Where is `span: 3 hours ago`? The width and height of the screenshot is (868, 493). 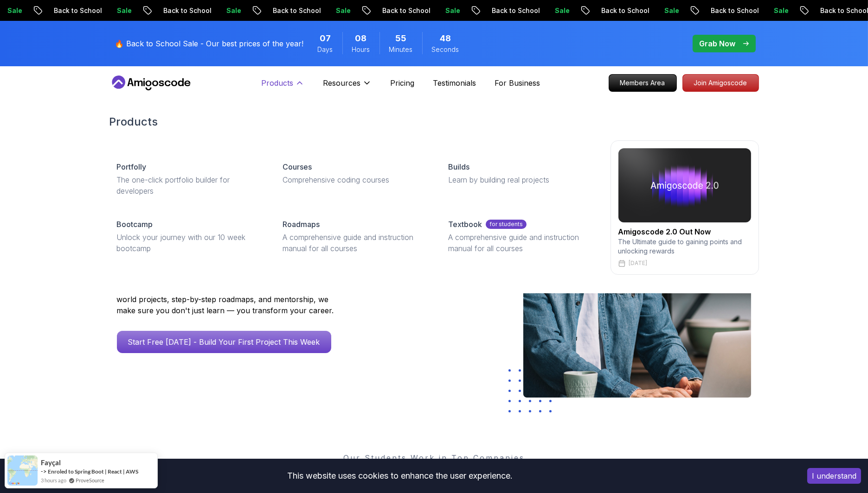
span: 3 hours ago is located at coordinates (54, 480).